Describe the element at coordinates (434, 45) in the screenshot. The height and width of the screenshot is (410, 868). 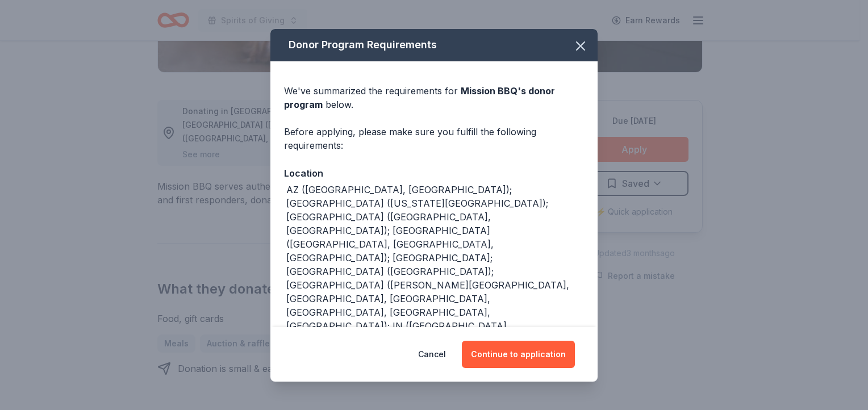
I see `div: Donor Program Requirements` at that location.